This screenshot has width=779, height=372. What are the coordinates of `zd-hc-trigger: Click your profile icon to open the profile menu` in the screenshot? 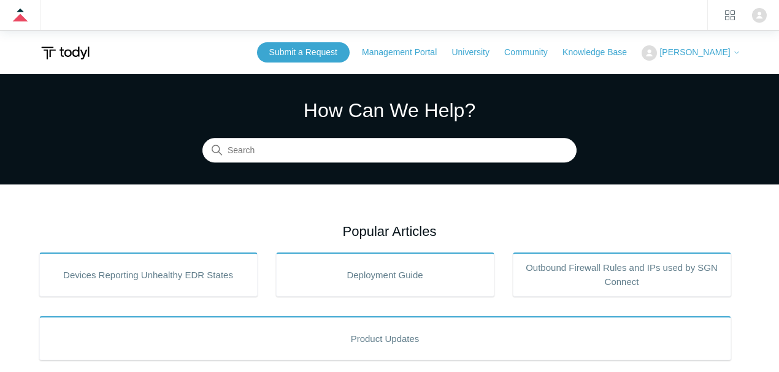 It's located at (760, 15).